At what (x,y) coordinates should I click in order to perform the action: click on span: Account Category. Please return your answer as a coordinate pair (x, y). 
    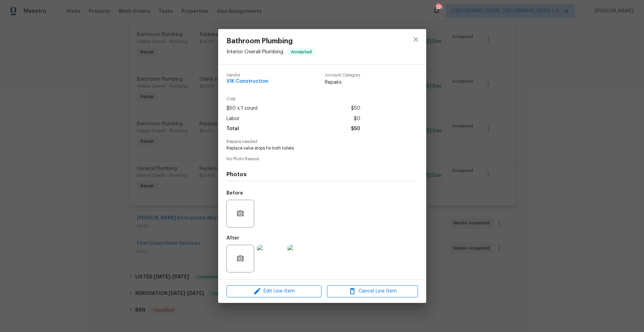
    Looking at the image, I should click on (343, 75).